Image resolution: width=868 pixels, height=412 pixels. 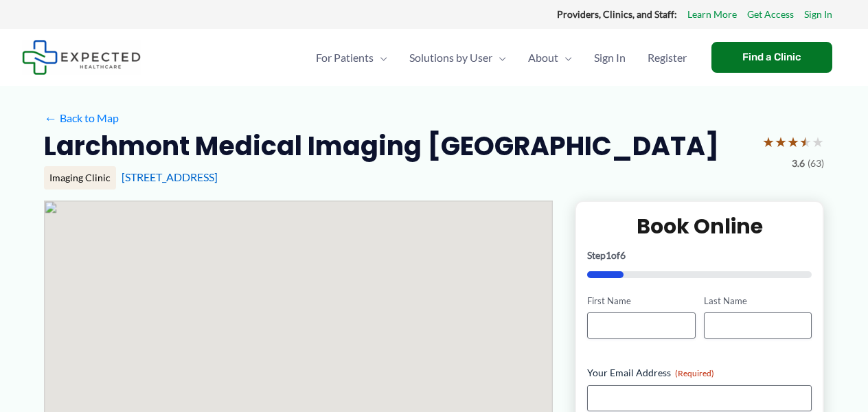 What do you see at coordinates (712, 14) in the screenshot?
I see `a: Learn More` at bounding box center [712, 14].